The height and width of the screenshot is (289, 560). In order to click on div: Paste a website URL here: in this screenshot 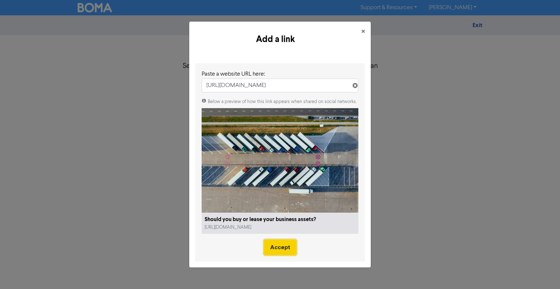, I will do `click(280, 74)`.